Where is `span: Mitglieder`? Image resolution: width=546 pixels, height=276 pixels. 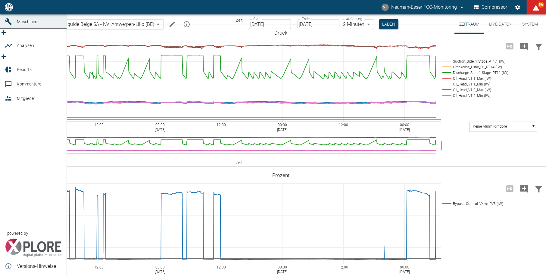 span: Mitglieder is located at coordinates (26, 98).